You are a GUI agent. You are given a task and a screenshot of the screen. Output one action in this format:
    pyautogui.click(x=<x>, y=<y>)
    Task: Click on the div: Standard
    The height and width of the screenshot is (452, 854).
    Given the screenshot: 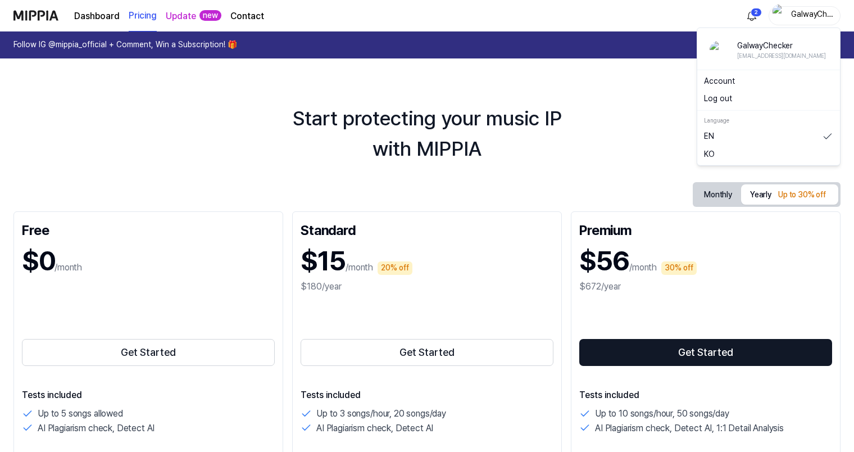 What is the action you would take?
    pyautogui.click(x=427, y=229)
    